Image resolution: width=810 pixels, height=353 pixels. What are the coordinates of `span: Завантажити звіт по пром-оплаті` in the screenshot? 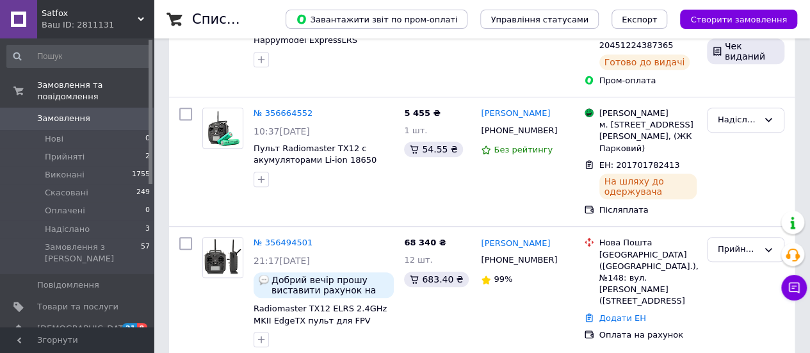 It's located at (377, 19).